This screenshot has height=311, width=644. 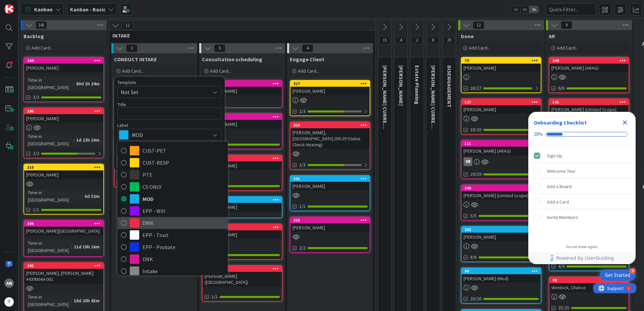 What do you see at coordinates (476, 299) in the screenshot?
I see `span: 20/20` at bounding box center [476, 299].